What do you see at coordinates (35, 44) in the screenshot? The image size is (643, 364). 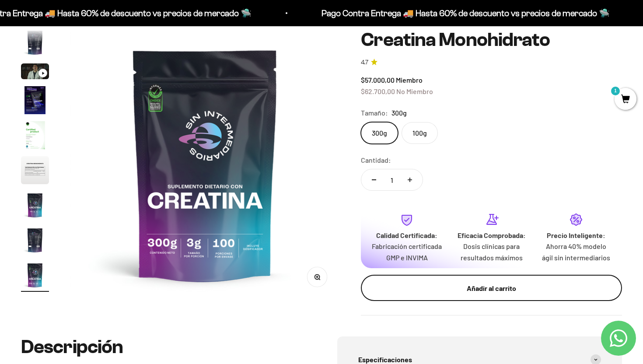 I see `button: Ir al artículo 2` at bounding box center [35, 44].